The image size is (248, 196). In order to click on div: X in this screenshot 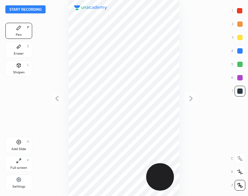, I will do `click(238, 172)`.